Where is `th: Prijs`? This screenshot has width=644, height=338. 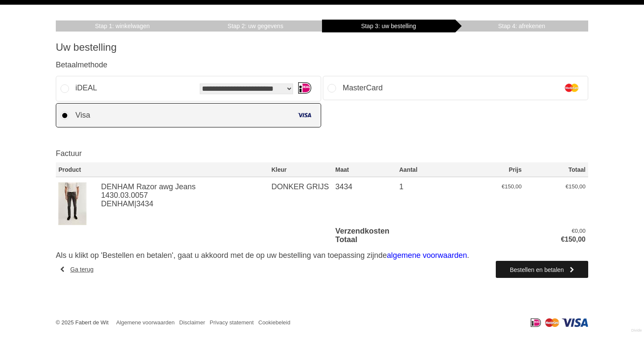 th: Prijs is located at coordinates (493, 169).